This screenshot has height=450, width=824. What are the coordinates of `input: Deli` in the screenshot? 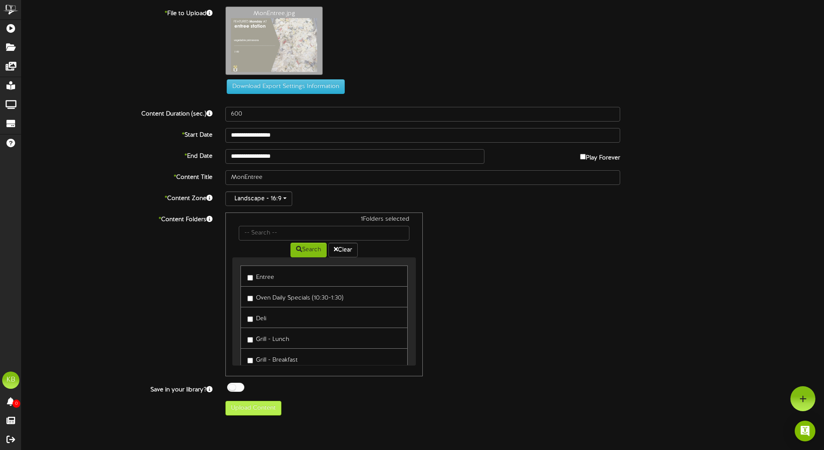 It's located at (250, 319).